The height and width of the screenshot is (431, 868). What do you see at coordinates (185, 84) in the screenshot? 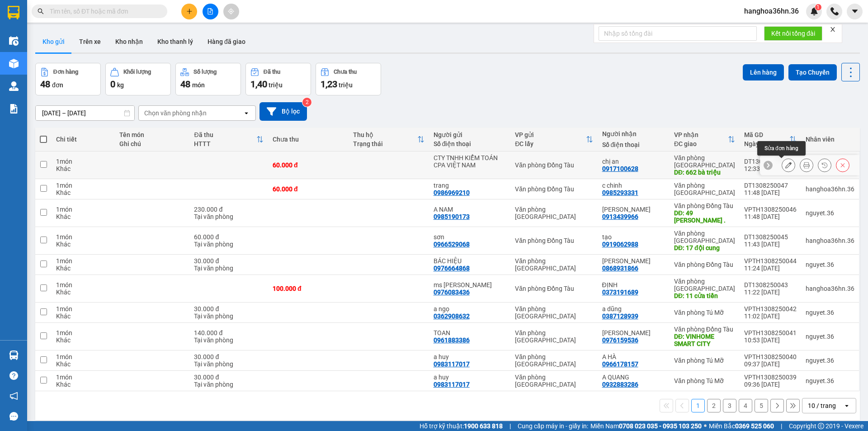
I see `span: 48` at bounding box center [185, 84].